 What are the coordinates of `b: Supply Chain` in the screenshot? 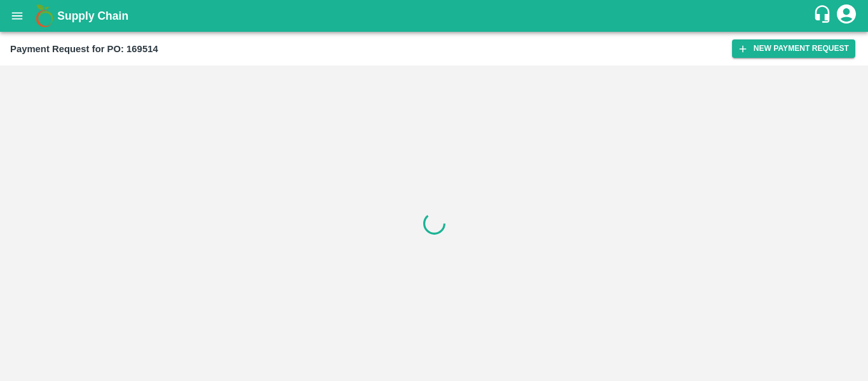 It's located at (93, 16).